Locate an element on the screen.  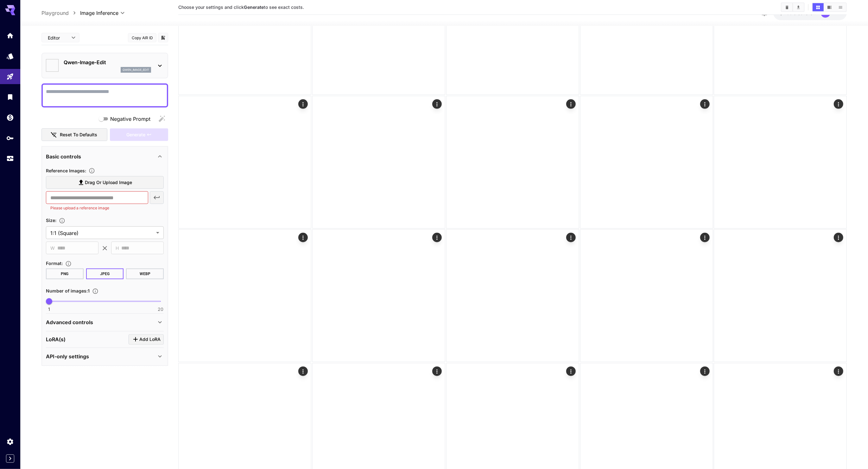
button: Add to library is located at coordinates (163, 38).